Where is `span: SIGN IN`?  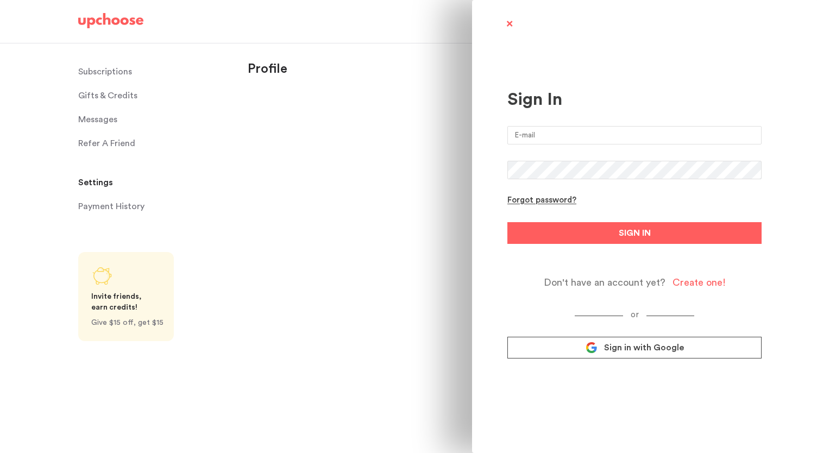
span: SIGN IN is located at coordinates (634, 233).